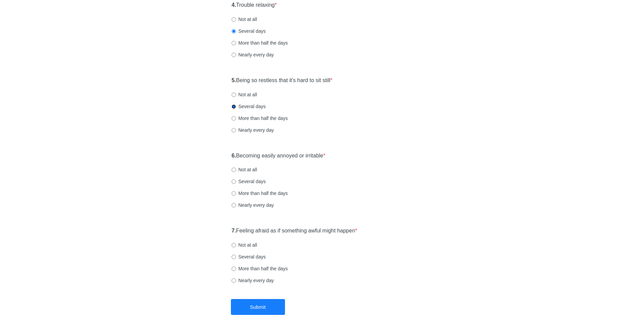 This screenshot has height=322, width=644. What do you see at coordinates (258, 307) in the screenshot?
I see `button: Submit` at bounding box center [258, 307].